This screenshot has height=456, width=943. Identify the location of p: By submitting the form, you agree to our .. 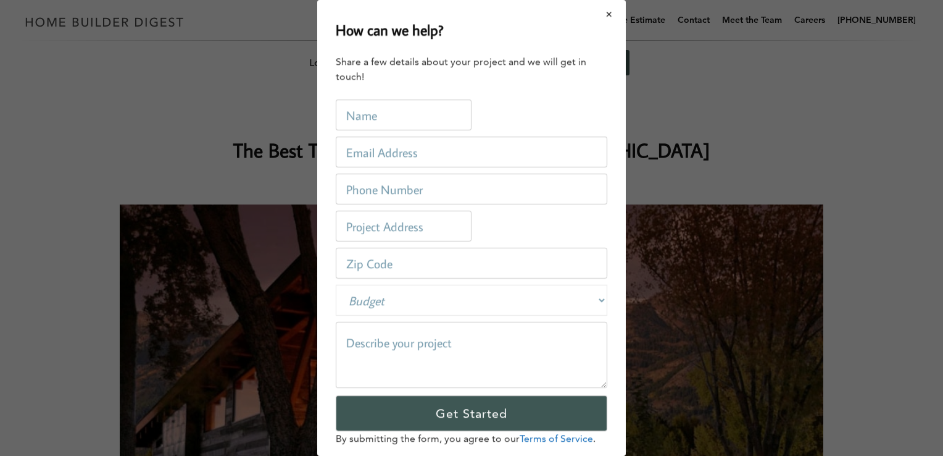
(472, 438).